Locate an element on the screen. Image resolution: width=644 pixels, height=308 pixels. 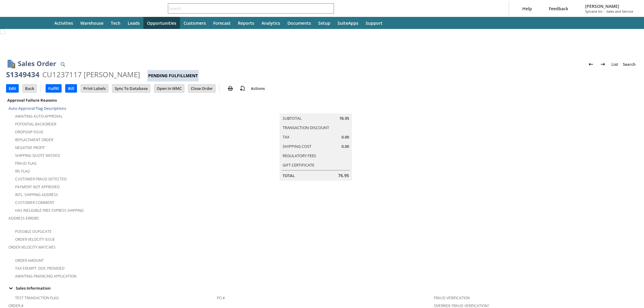
span: Customers is located at coordinates (195, 23).